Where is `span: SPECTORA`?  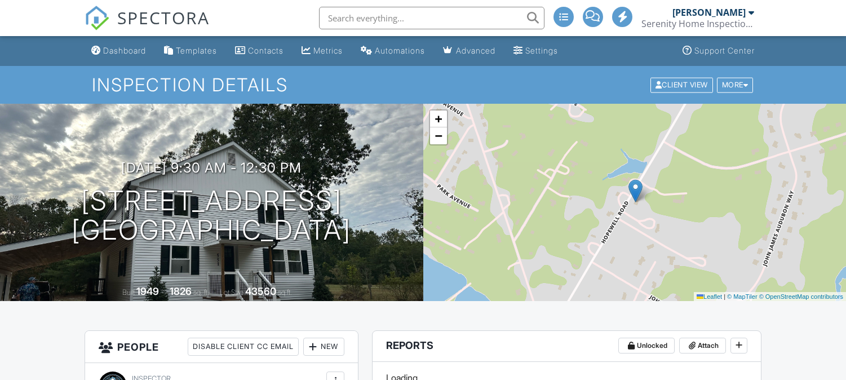
span: SPECTORA is located at coordinates (163, 17).